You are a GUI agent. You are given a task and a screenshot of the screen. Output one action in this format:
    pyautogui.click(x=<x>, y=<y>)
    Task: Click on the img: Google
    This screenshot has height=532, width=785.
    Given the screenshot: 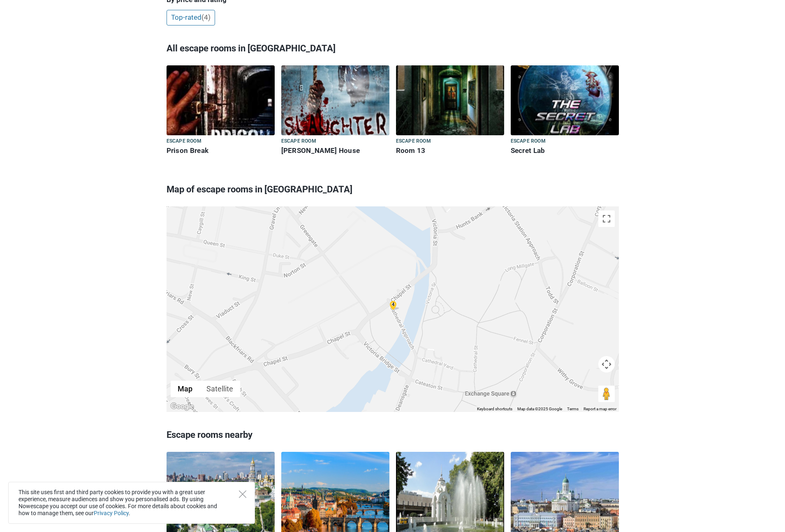 What is the action you would take?
    pyautogui.click(x=182, y=406)
    